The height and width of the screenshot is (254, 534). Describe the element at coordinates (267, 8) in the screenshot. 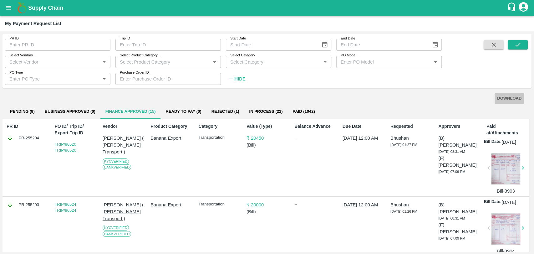

I see `a: Supply Chain` at that location.